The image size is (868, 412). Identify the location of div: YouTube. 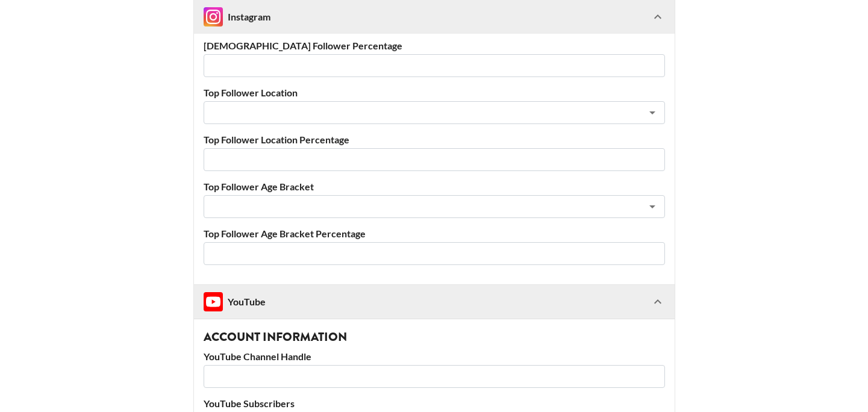
(234, 301).